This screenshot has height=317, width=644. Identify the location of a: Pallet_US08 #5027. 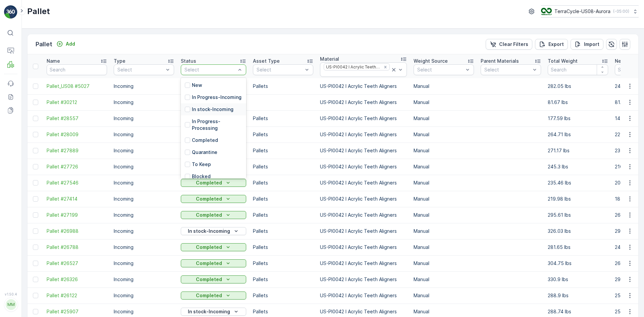
(77, 86).